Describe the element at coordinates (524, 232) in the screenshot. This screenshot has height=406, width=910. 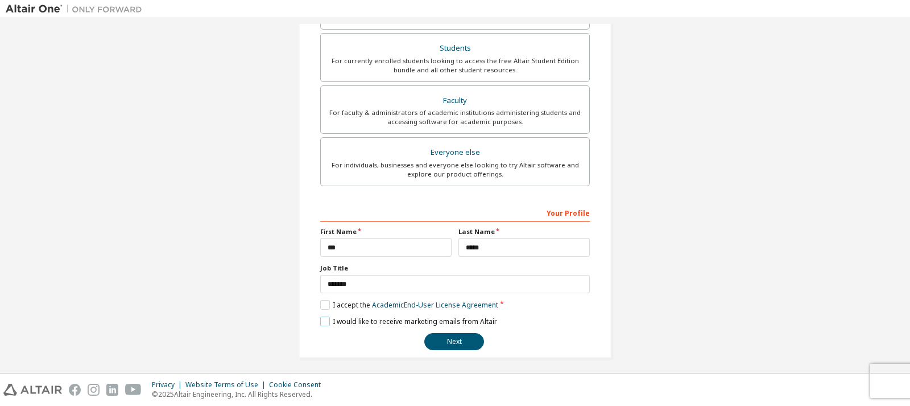
I see `label: Last Name` at that location.